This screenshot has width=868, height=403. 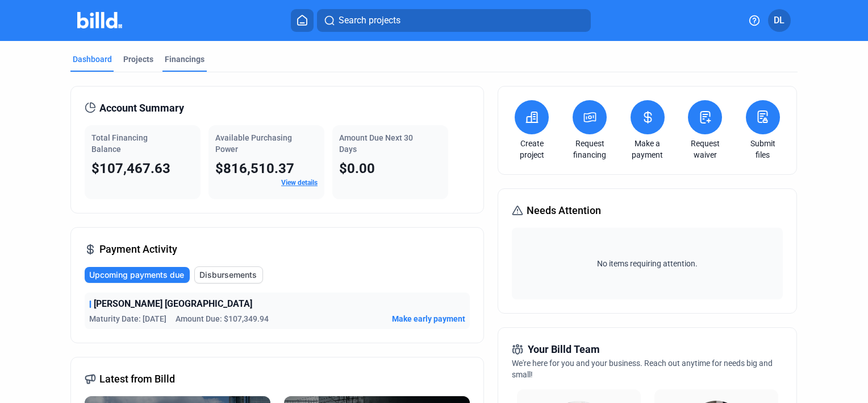 What do you see at coordinates (532, 149) in the screenshot?
I see `a: Create project` at bounding box center [532, 149].